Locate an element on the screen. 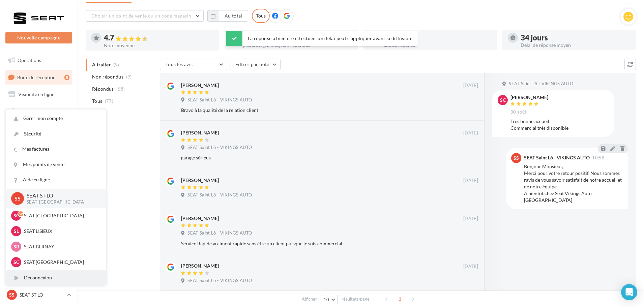 The image size is (644, 307). span: Boîte de réception is located at coordinates (36, 77).